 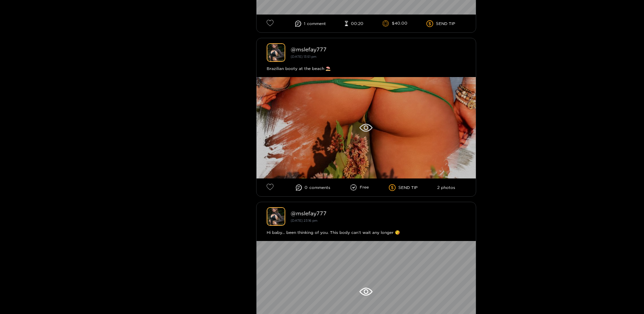 I want to click on li: $40.00, so click(x=395, y=24).